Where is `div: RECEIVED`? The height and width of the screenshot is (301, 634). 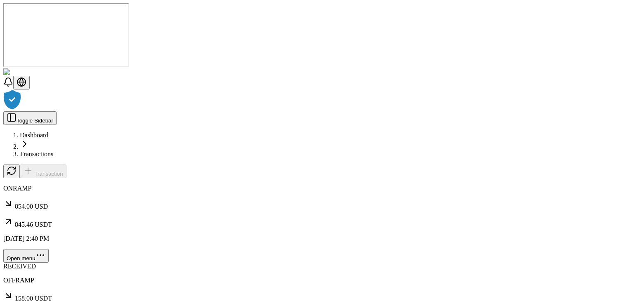 div: RECEIVED is located at coordinates (317, 267).